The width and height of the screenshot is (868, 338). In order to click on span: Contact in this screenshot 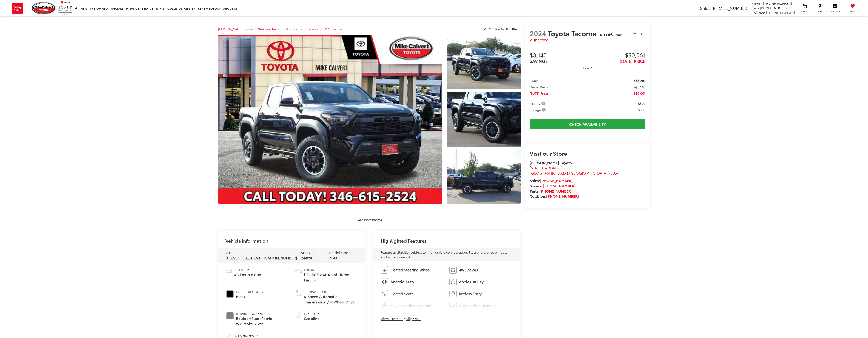, I will do `click(834, 11)`.